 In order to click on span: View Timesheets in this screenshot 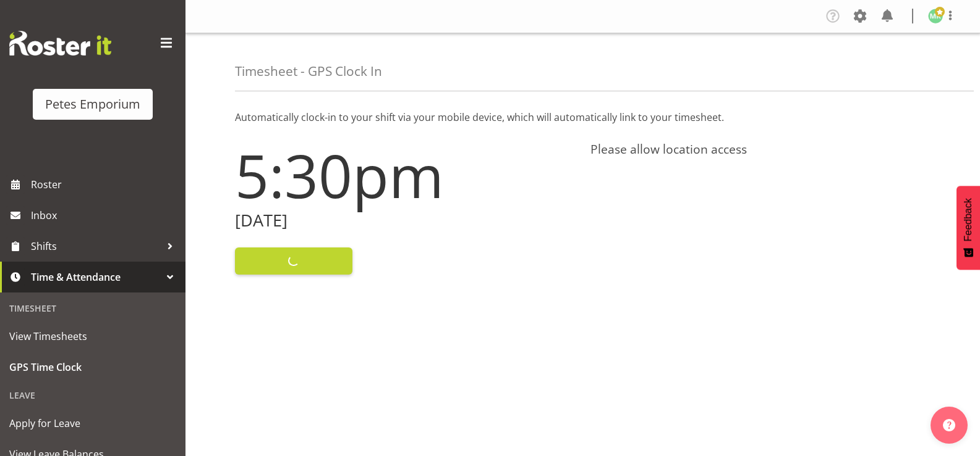, I will do `click(93, 337)`.